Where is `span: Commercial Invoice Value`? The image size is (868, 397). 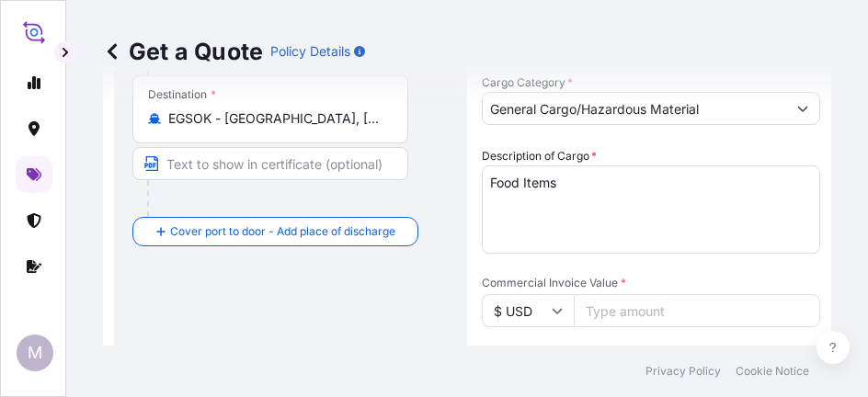 span: Commercial Invoice Value is located at coordinates (651, 283).